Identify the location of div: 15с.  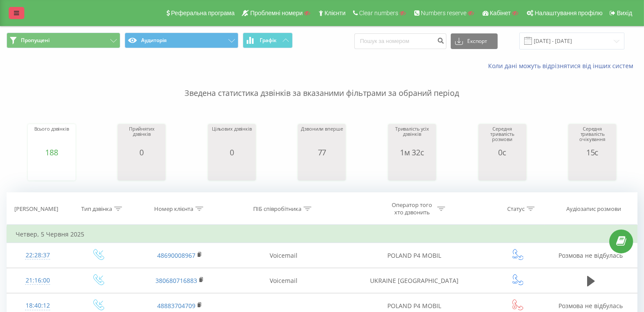
(593, 152).